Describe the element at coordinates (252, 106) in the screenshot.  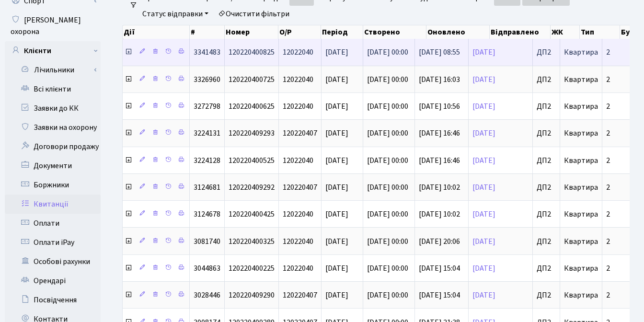
I see `span: 120220400625` at that location.